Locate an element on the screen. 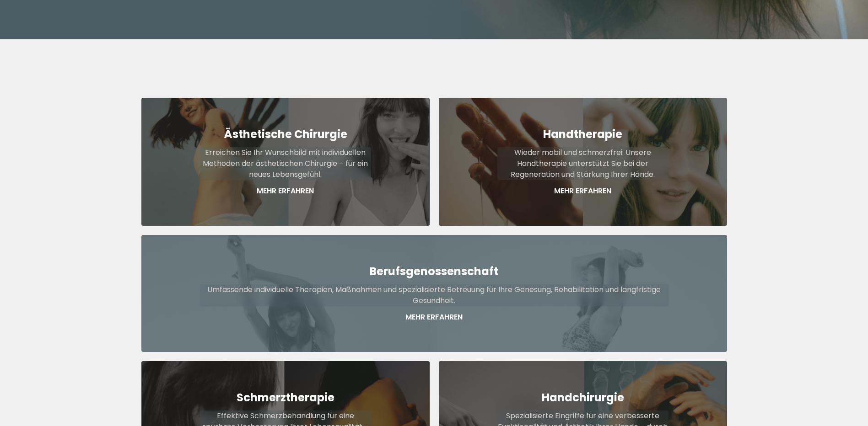 Image resolution: width=868 pixels, height=426 pixels. a: BerufsgenossenschaftUmfassende individuelle Therapien, Maßnahmen und spezialisierte Betreuung für... is located at coordinates (434, 293).